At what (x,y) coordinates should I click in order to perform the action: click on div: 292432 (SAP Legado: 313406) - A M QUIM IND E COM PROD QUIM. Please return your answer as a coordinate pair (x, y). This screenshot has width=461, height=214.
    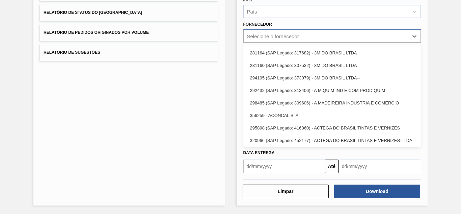
    Looking at the image, I should click on (332, 90).